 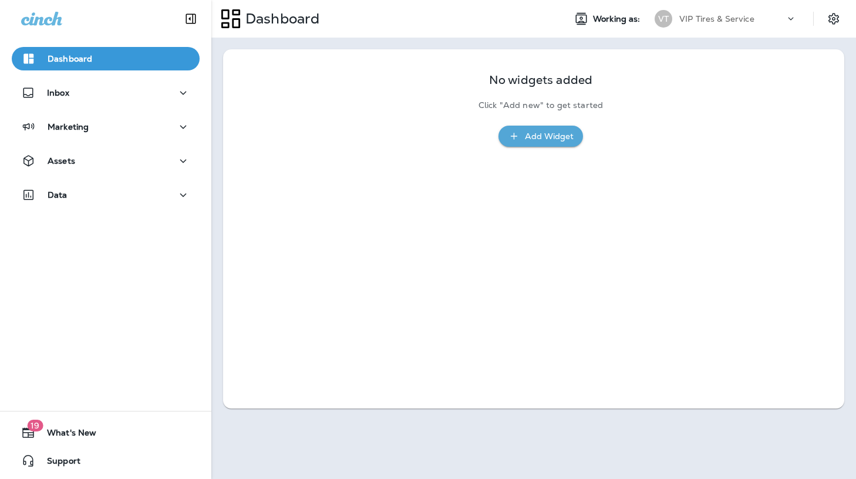 I want to click on span: 19, so click(x=35, y=426).